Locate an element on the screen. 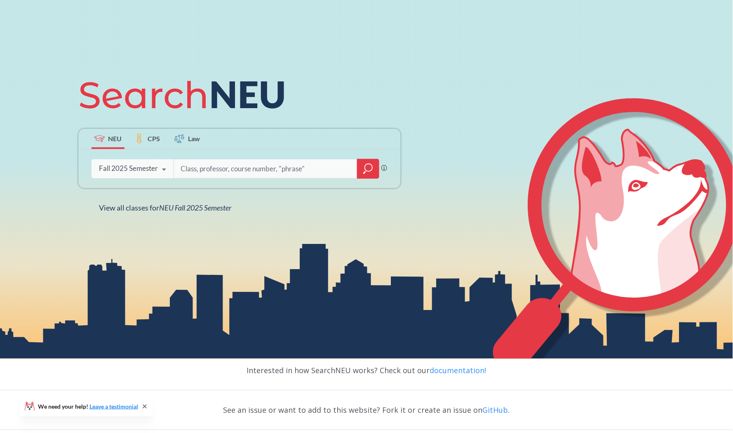 Image resolution: width=733 pixels, height=433 pixels. span: NEU is located at coordinates (115, 138).